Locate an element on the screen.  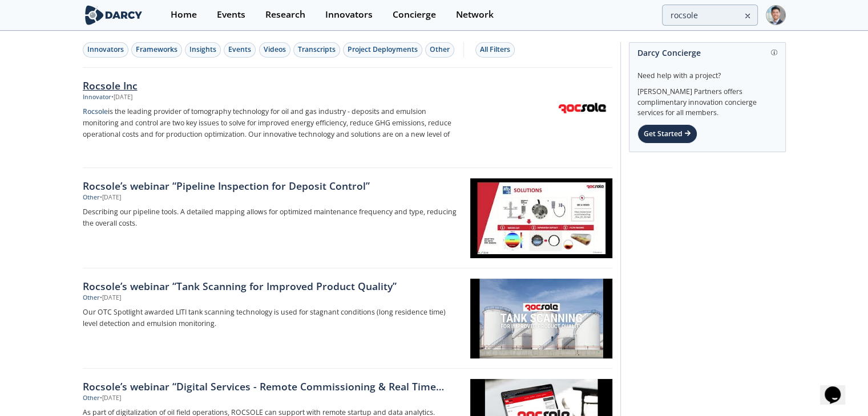
div: Rocsole’s webinar “Pipeline Inspection for Deposit Control” is located at coordinates (272, 186).